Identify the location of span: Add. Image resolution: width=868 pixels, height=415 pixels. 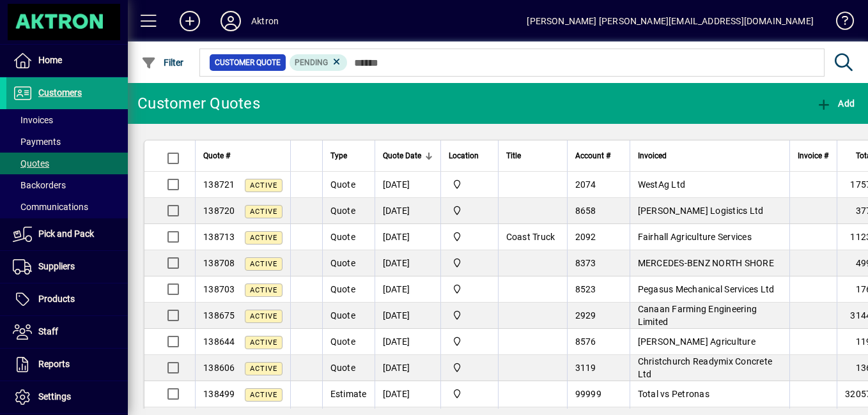
(835, 104).